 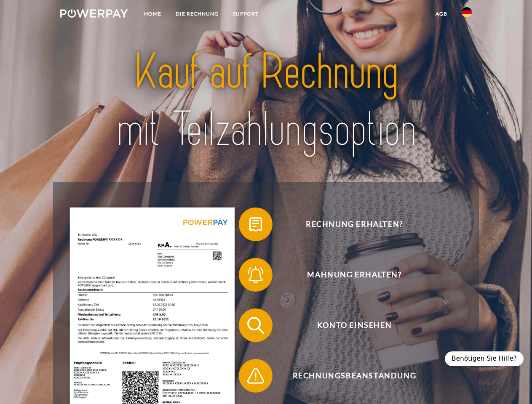 I want to click on a: Mahnung erhalten?, so click(x=348, y=275).